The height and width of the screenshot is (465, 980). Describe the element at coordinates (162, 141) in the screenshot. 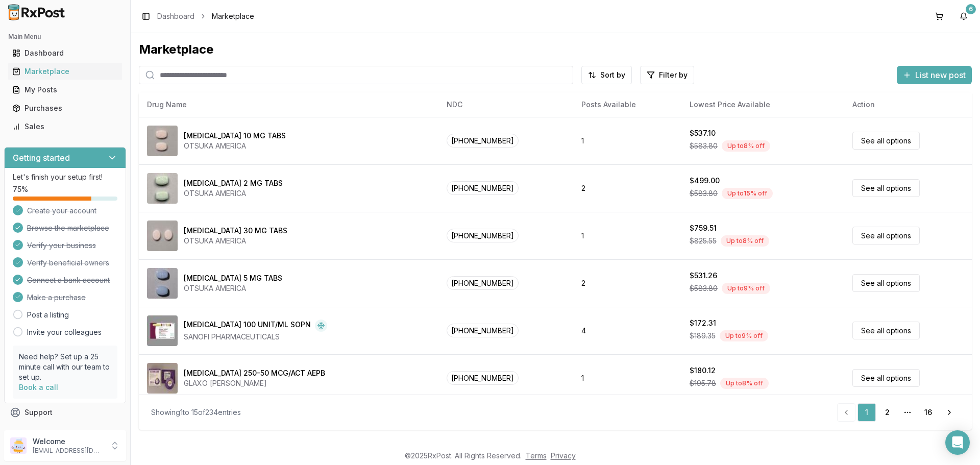

I see `img: Abilify 10 MG TABS` at that location.